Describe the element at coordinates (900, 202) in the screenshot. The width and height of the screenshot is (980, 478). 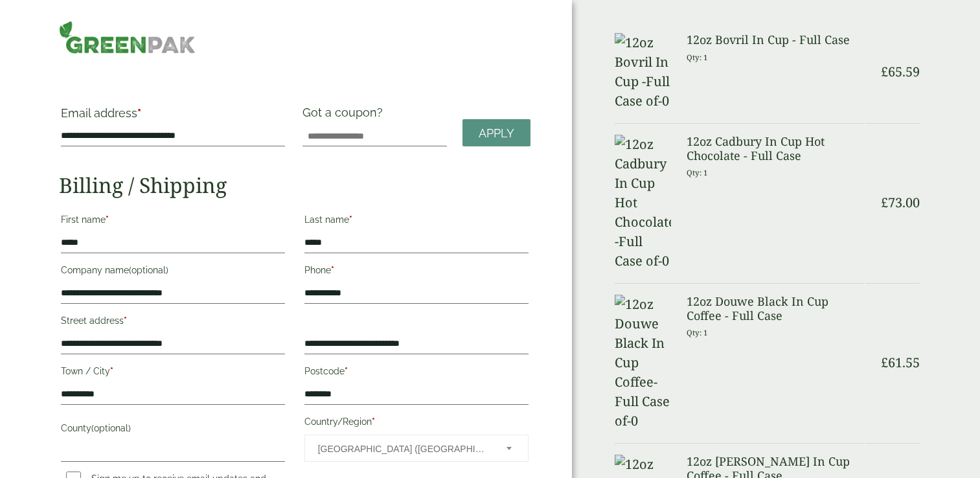
I see `bdi: 73.00` at that location.